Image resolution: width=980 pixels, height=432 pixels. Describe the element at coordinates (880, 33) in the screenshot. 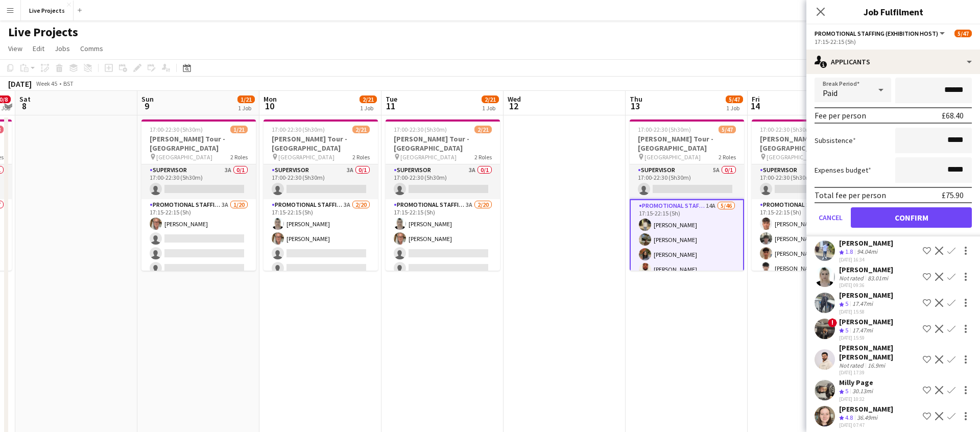

I see `button: Promotional Staffing (Exhibition Host)` at that location.